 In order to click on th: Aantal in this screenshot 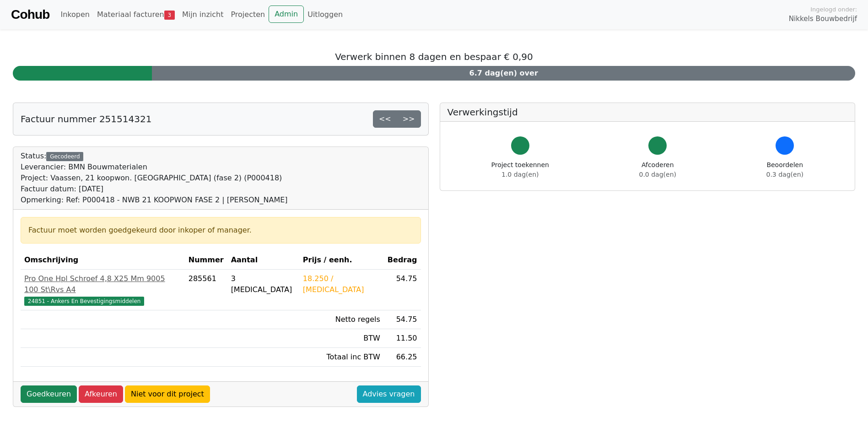, I will do `click(263, 260)`.